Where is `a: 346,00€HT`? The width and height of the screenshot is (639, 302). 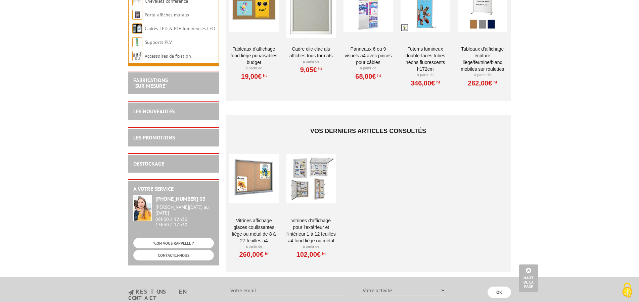 a: 346,00€HT is located at coordinates (425, 83).